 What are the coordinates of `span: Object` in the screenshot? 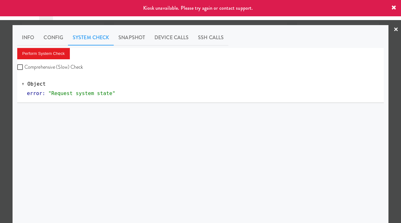 It's located at (37, 84).